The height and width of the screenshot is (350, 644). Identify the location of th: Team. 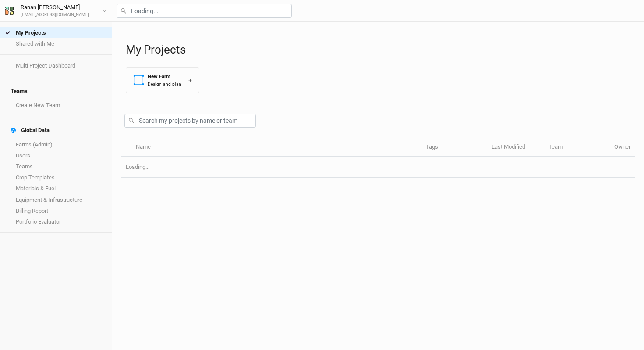
(577, 148).